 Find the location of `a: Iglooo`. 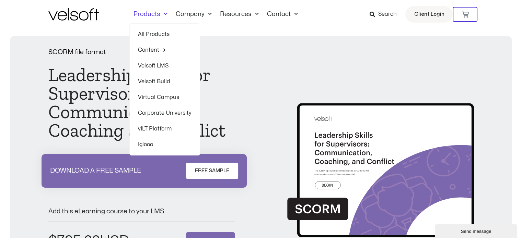

a: Iglooo is located at coordinates (165, 145).